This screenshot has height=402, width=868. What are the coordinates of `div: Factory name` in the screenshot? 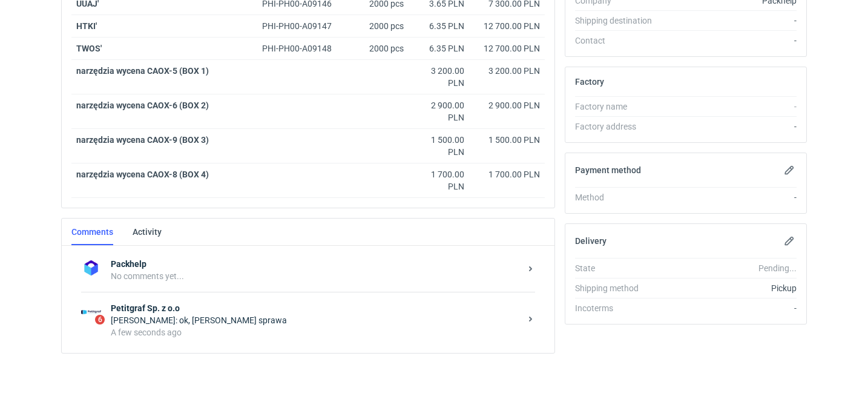 It's located at (619, 106).